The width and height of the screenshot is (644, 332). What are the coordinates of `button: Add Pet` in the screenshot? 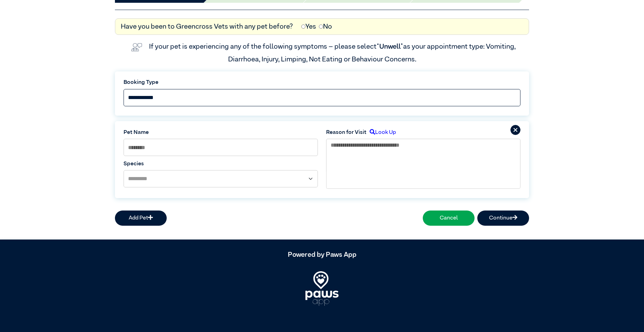 It's located at (141, 218).